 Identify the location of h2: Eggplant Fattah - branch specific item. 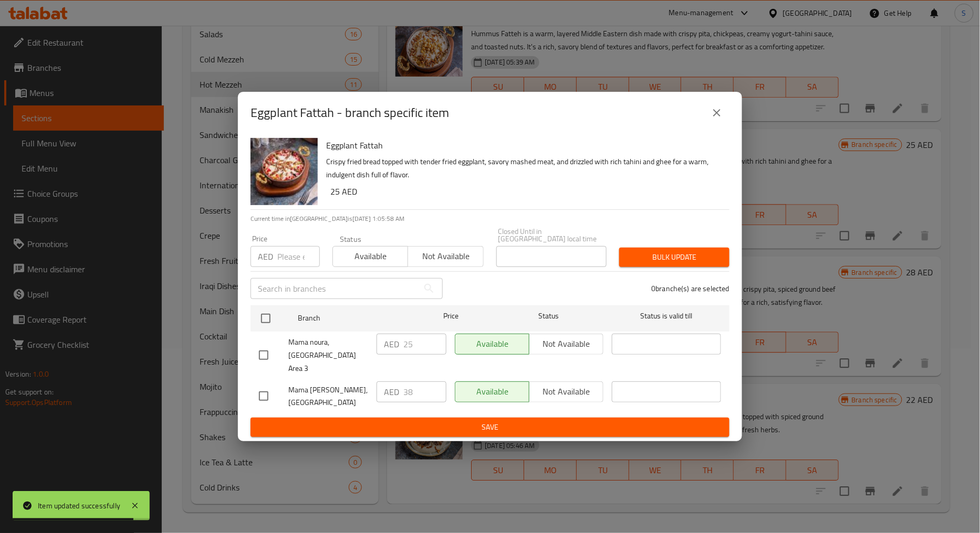
(350, 113).